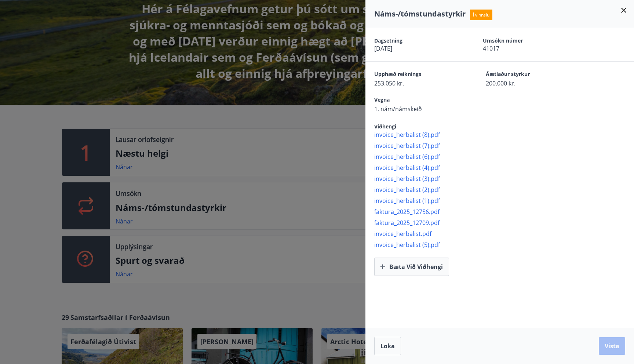  Describe the element at coordinates (481, 15) in the screenshot. I see `span: Í vinnslu` at that location.